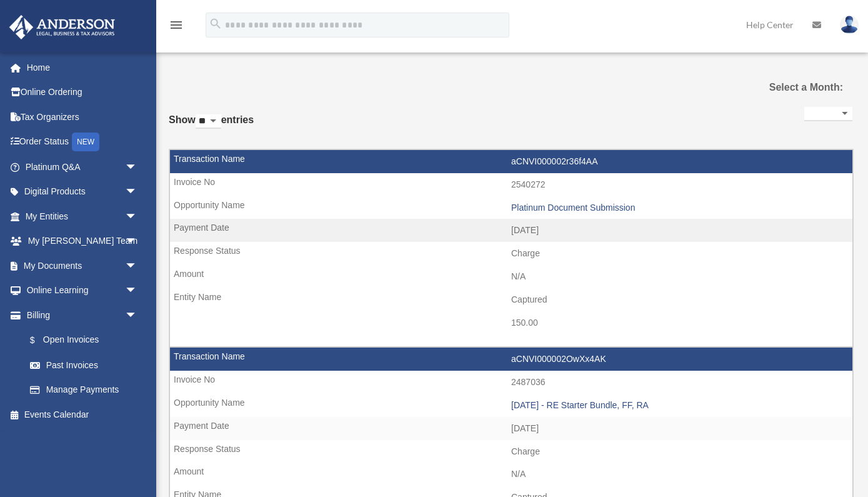 The width and height of the screenshot is (868, 497). I want to click on div: NEW, so click(86, 142).